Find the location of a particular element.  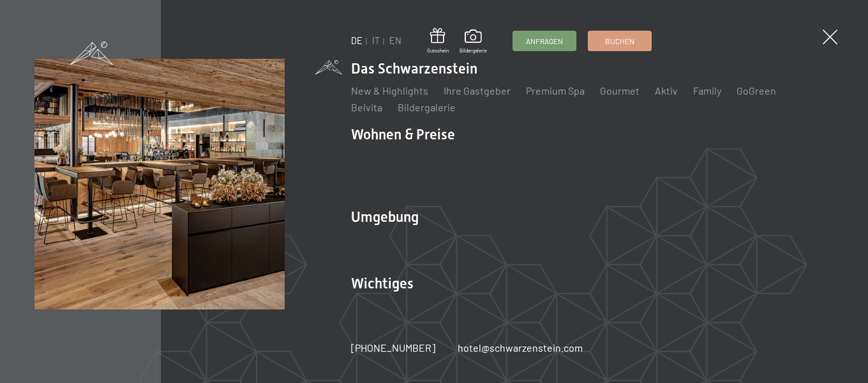

a: GoGreen is located at coordinates (757, 90).